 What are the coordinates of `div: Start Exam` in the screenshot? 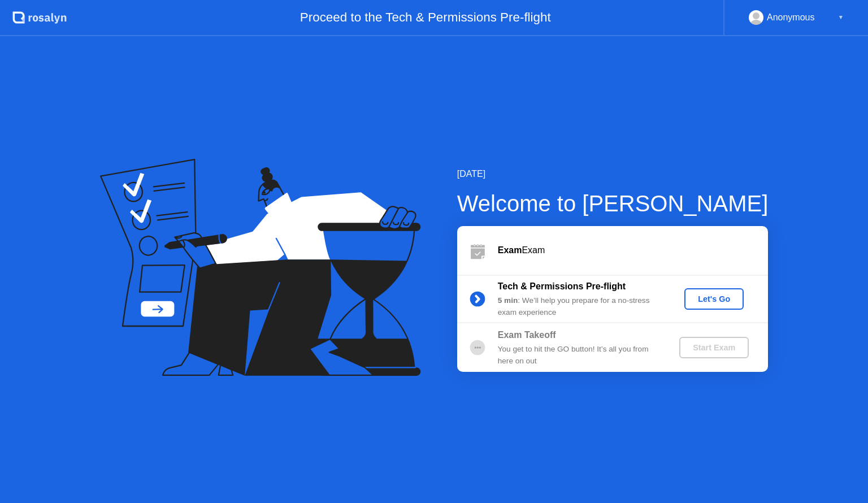 It's located at (714, 347).